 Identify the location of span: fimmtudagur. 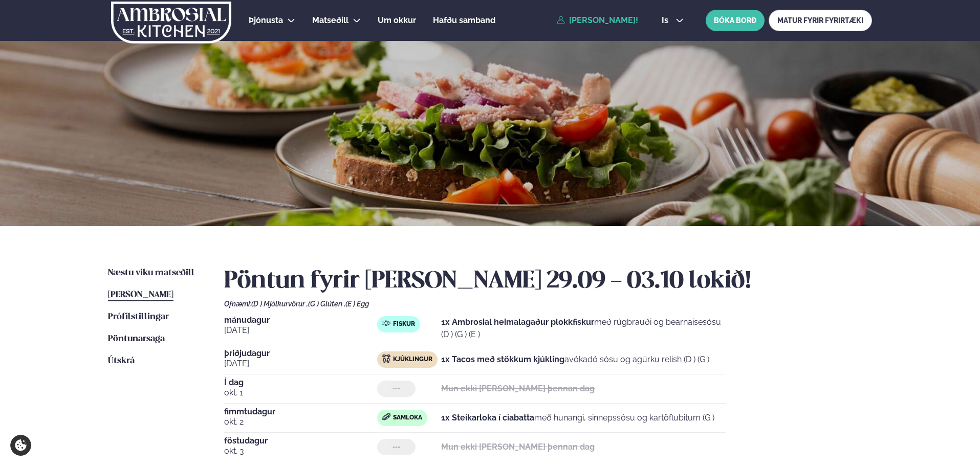
(300, 412).